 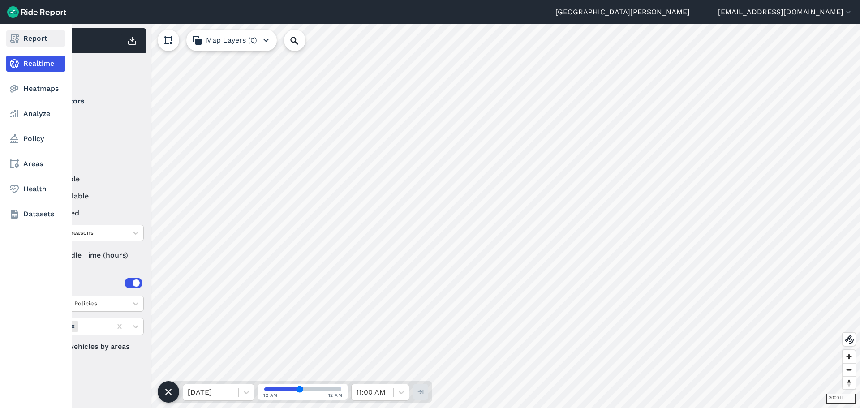 I want to click on canvas: Map, so click(x=444, y=216).